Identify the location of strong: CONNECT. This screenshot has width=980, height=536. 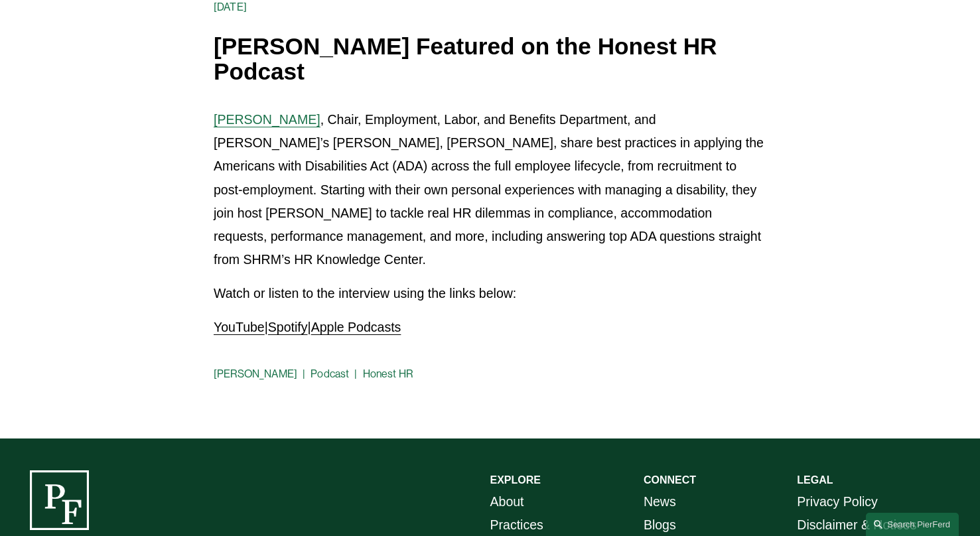
(670, 480).